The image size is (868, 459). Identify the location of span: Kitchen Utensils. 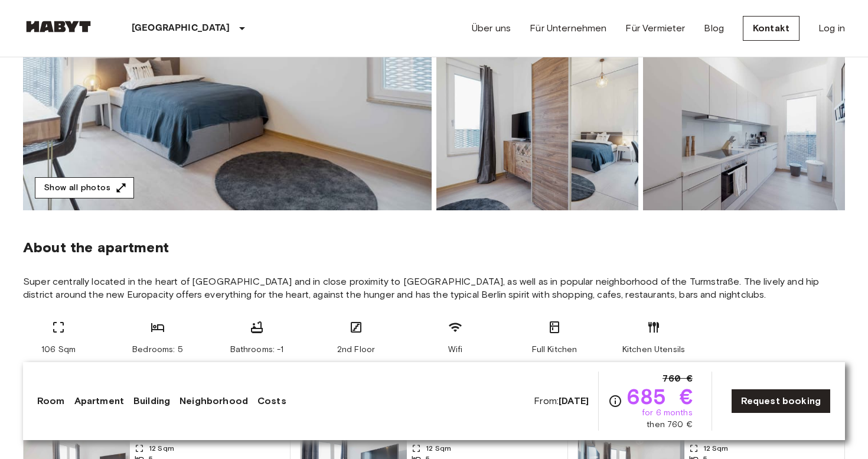
(654, 350).